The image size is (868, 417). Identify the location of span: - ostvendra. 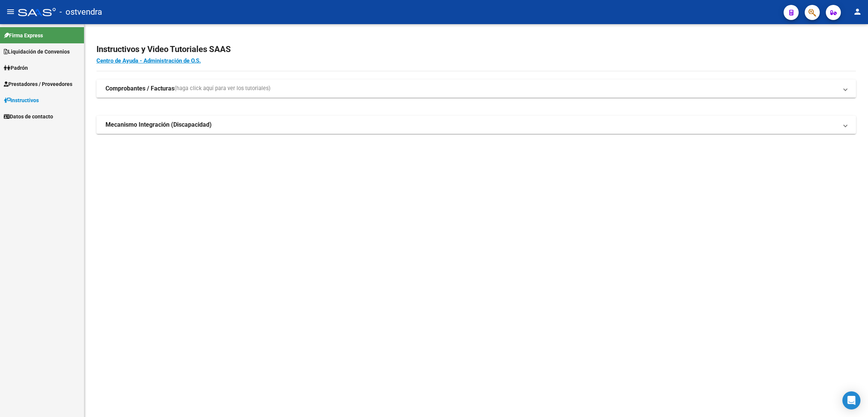
(80, 12).